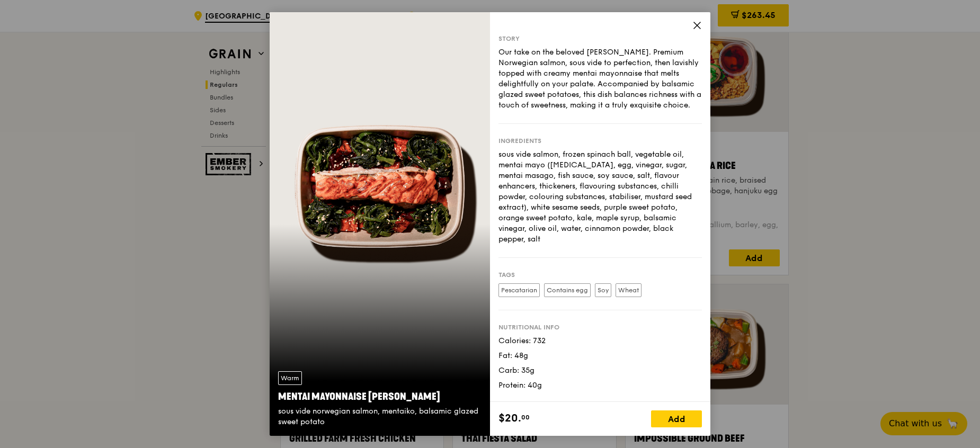 Image resolution: width=980 pixels, height=448 pixels. I want to click on div: Story, so click(600, 39).